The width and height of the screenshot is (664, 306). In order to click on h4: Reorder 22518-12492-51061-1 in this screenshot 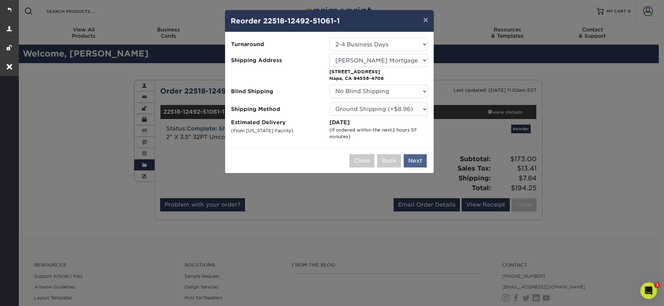, I will do `click(329, 21)`.